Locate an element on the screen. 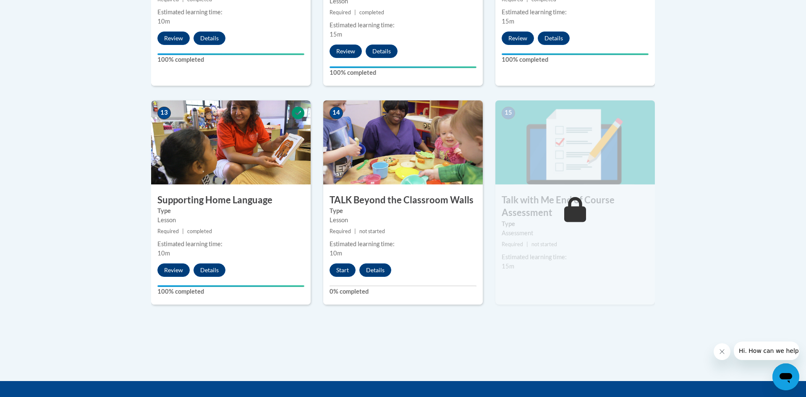 Image resolution: width=806 pixels, height=397 pixels. h3: Supporting Home Language is located at coordinates (231, 200).